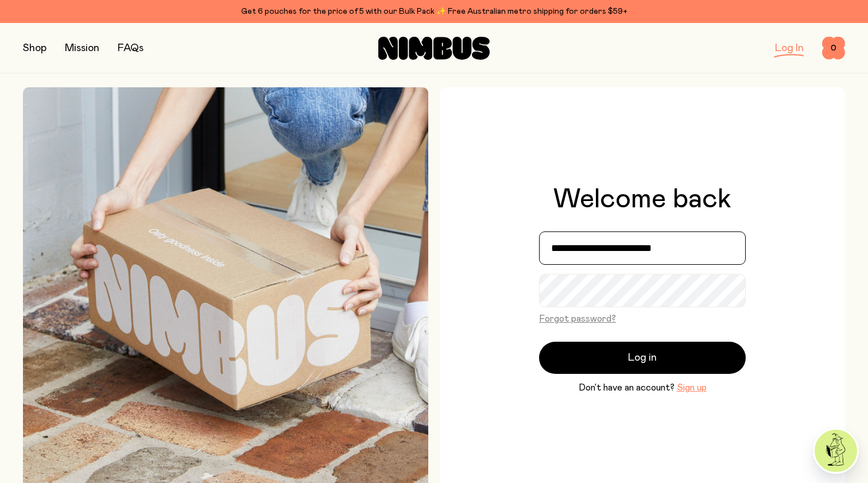 This screenshot has height=483, width=868. I want to click on span: Log in, so click(643, 357).